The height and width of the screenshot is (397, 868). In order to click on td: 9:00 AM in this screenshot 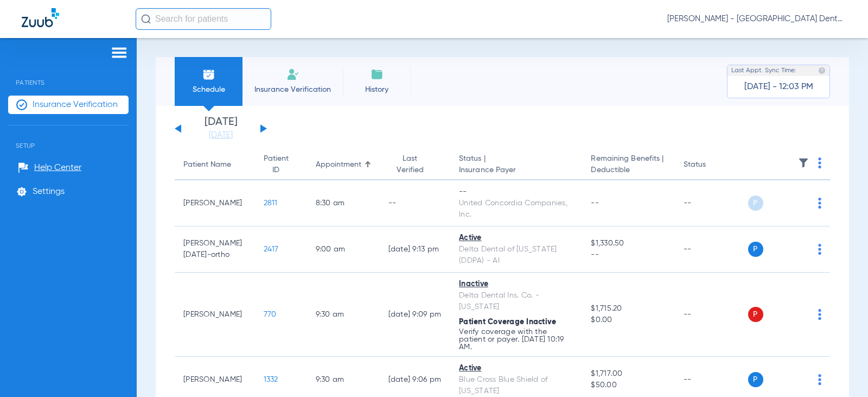, I will do `click(343, 249)`.